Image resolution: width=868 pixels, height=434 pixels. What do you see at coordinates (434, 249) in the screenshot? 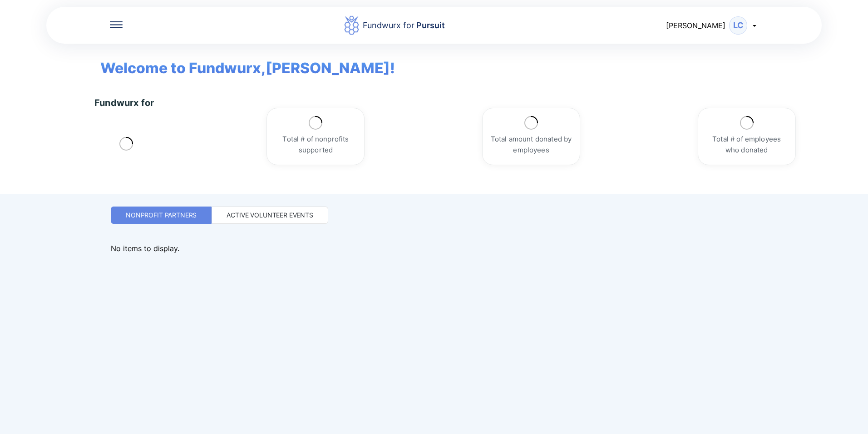
I see `p: No items to display.` at bounding box center [434, 249].